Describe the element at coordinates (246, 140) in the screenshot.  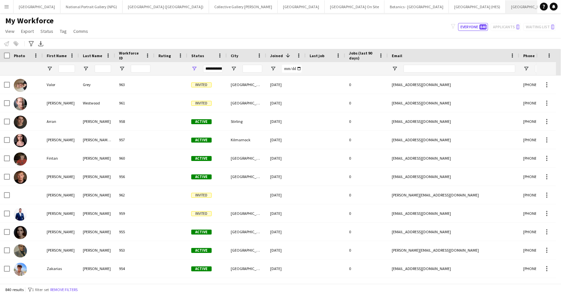
I see `div: Kilmarnock` at that location.